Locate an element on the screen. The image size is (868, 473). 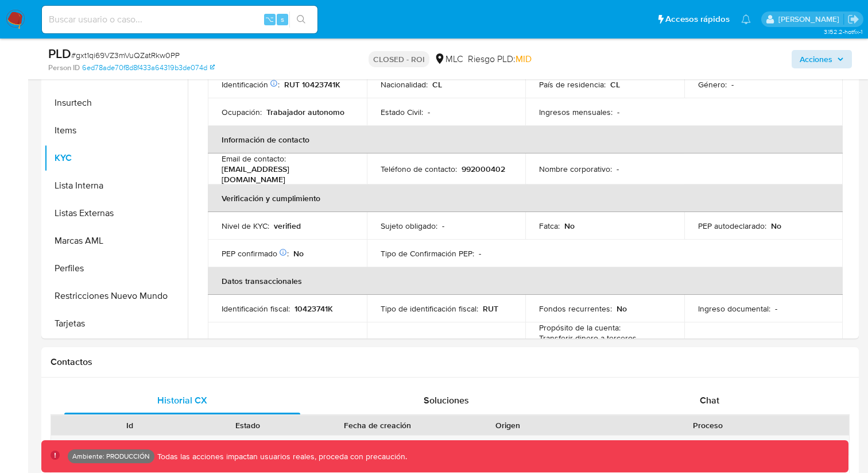
span: MID is located at coordinates (524, 59).